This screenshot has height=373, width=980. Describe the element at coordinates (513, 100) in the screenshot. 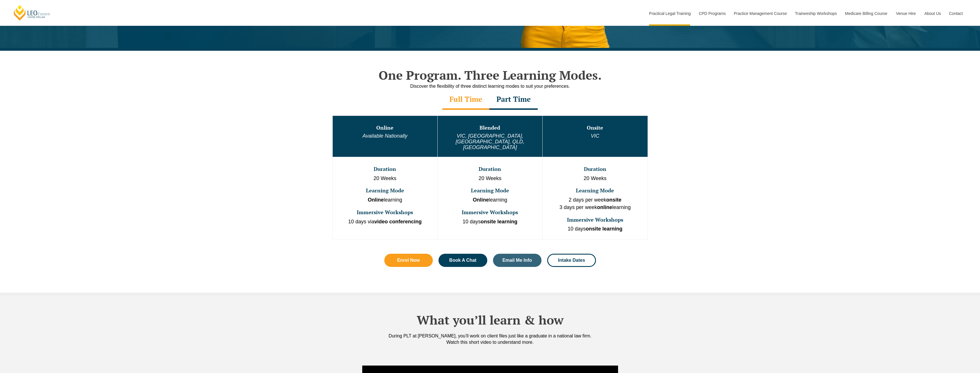

I see `div: Part Time` at that location.